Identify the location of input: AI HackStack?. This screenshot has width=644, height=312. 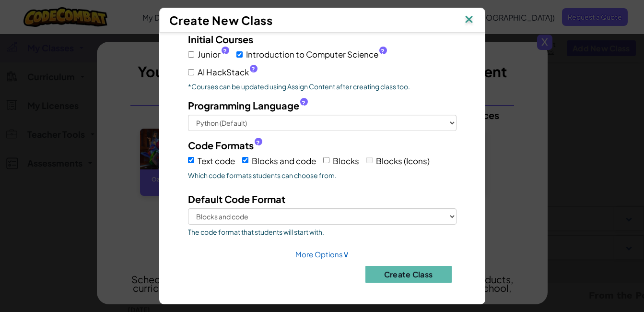
(191, 72).